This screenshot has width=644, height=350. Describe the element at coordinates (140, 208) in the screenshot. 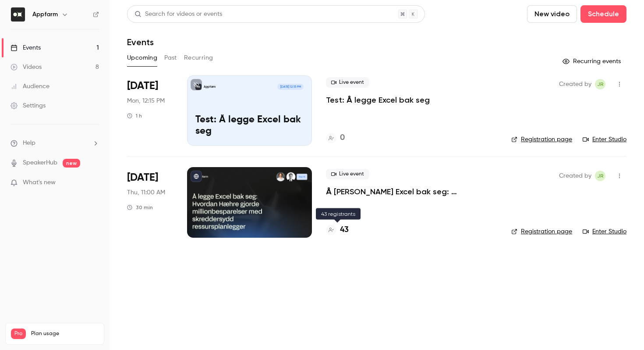

I see `div: 30 min` at that location.